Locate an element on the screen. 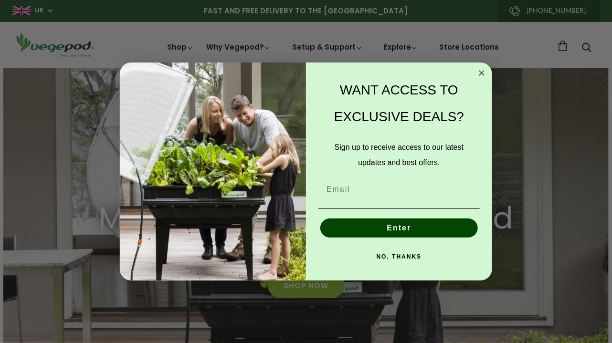 The width and height of the screenshot is (612, 343). button: Close dialog is located at coordinates (482, 73).